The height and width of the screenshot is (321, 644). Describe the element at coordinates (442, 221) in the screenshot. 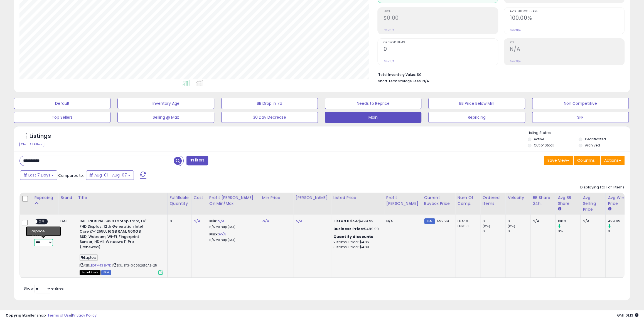

I see `span: 499.99` at that location.